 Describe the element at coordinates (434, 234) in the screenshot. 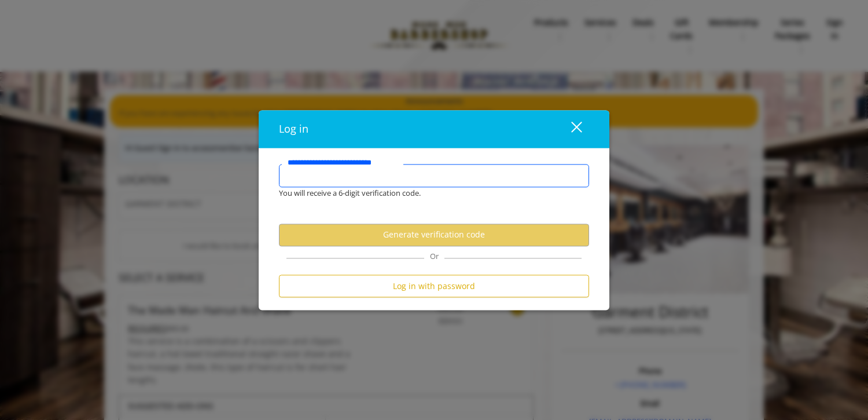

I see `button: Generate verification code` at that location.